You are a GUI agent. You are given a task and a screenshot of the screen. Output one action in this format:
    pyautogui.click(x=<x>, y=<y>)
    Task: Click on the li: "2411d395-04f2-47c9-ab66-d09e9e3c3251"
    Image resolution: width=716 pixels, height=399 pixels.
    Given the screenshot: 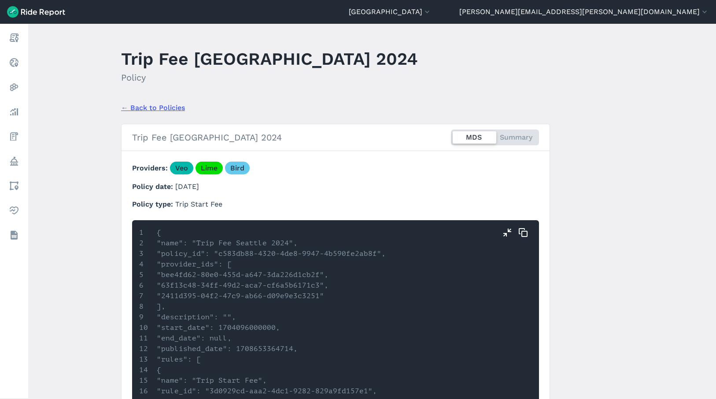 What is the action you would take?
    pyautogui.click(x=287, y=296)
    